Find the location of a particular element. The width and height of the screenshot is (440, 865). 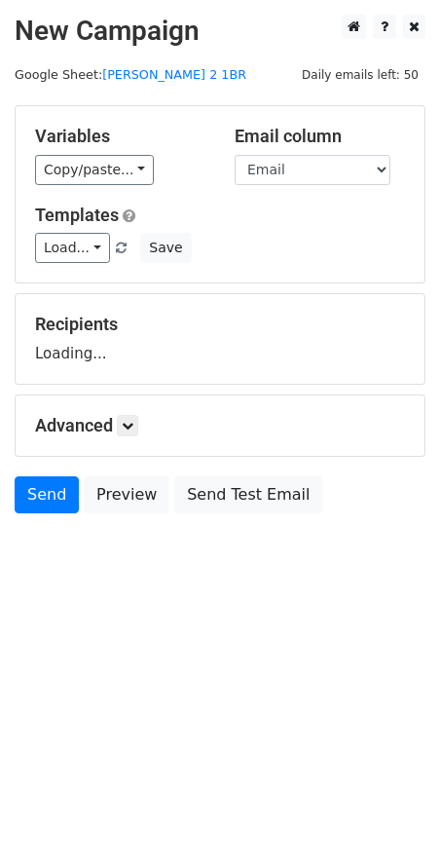

a: Copy/paste... is located at coordinates (95, 170).